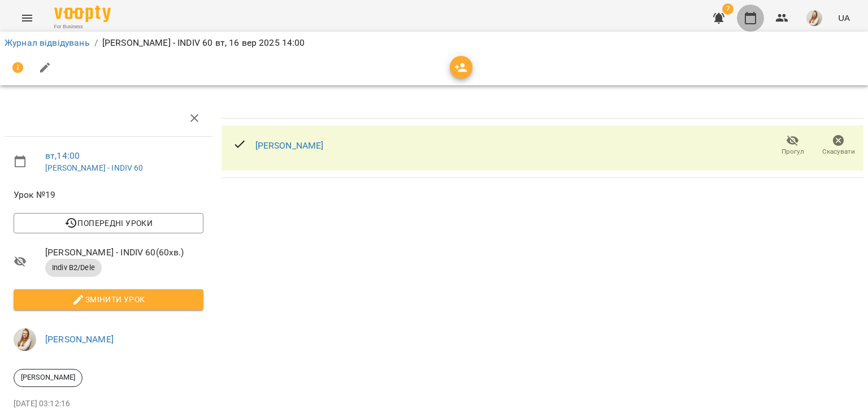  Describe the element at coordinates (844, 17) in the screenshot. I see `span: UA` at that location.